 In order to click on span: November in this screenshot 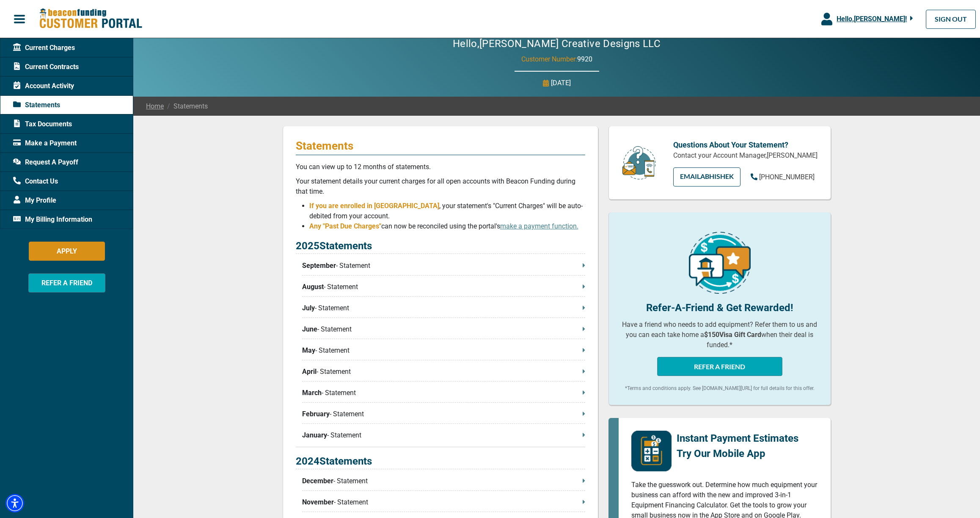, I will do `click(318, 502)`.